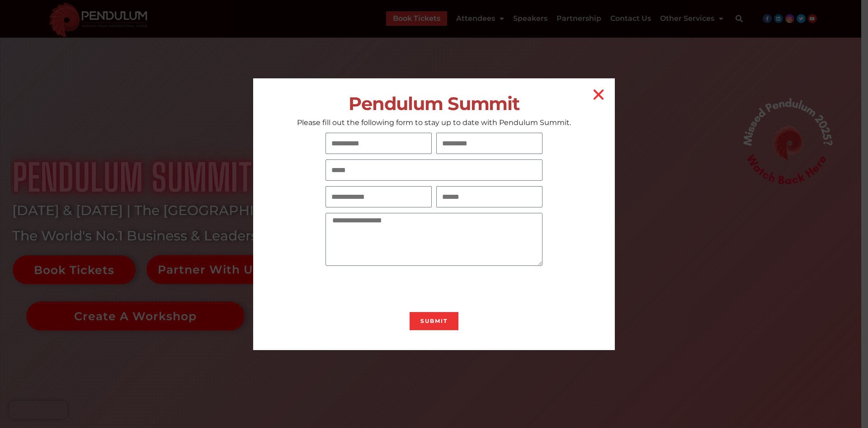  I want to click on p: Please fill out the following form to stay up to date with Pendulum Summit., so click(434, 122).